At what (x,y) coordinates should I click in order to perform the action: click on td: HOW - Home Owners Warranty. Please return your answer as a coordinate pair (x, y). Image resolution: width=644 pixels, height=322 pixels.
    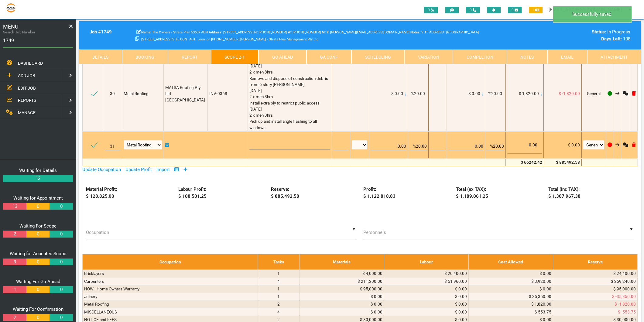
    Looking at the image, I should click on (170, 289).